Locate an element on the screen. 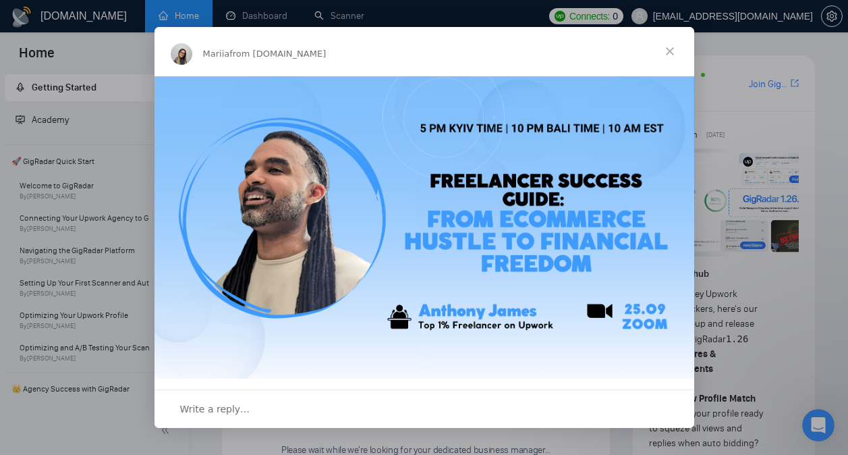 The image size is (848, 455). img: Profile image for Mariia is located at coordinates (181, 54).